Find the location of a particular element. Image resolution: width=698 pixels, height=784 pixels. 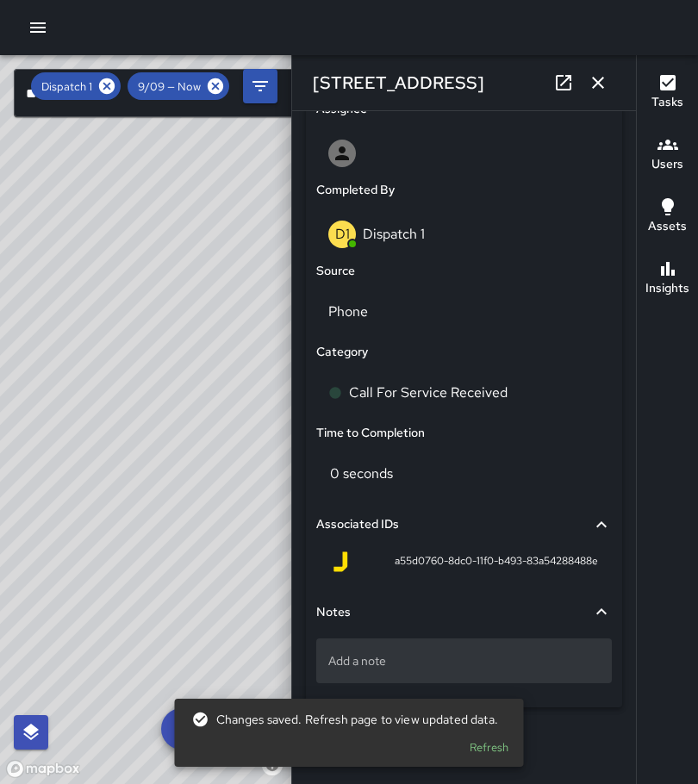

span: 9/09 — Now is located at coordinates (169, 86).